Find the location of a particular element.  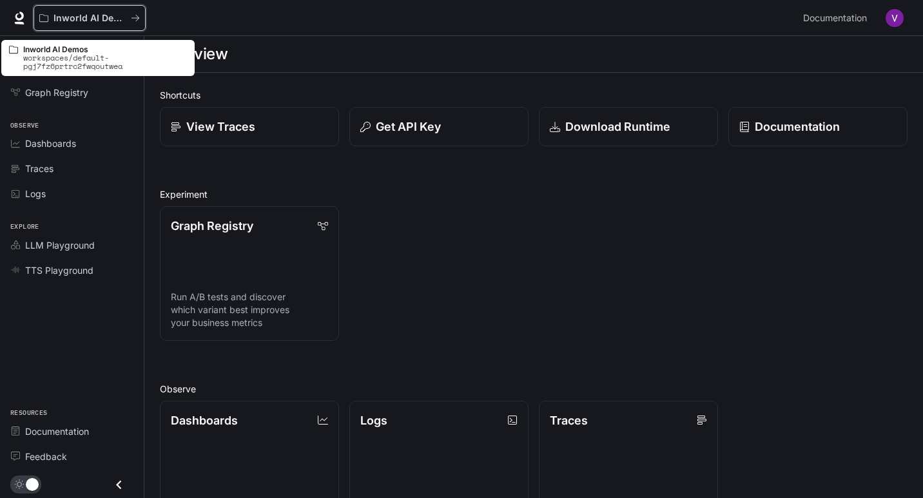

p: Graph Registry is located at coordinates (212, 225).